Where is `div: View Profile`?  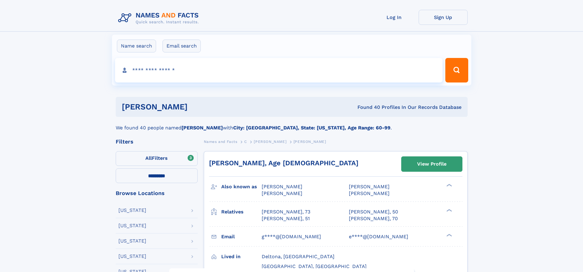
div: View Profile is located at coordinates (432, 164).